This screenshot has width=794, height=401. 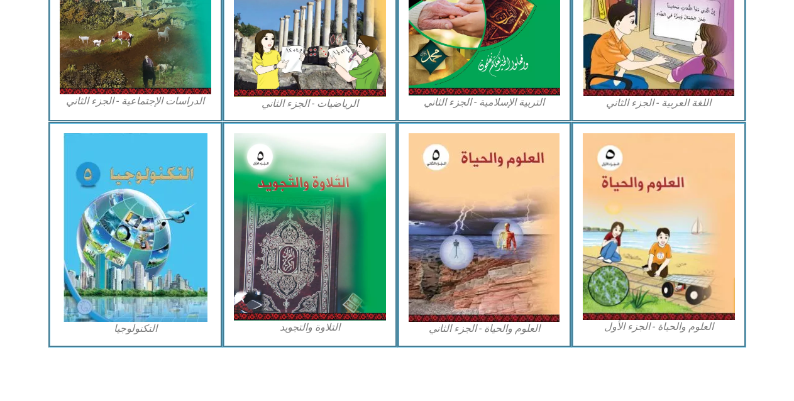 I want to click on figcaption: العلوم والحياة - الجزء الثاني, so click(x=485, y=329).